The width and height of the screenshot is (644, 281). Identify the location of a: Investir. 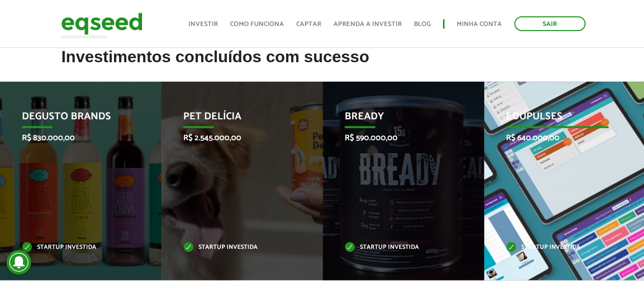
(203, 24).